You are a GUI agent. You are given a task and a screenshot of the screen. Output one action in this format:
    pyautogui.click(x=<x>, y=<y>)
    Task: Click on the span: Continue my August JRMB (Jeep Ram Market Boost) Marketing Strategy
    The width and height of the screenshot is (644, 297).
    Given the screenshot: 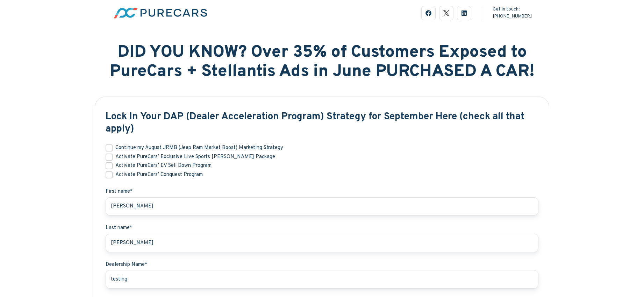 What is the action you would take?
    pyautogui.click(x=200, y=148)
    